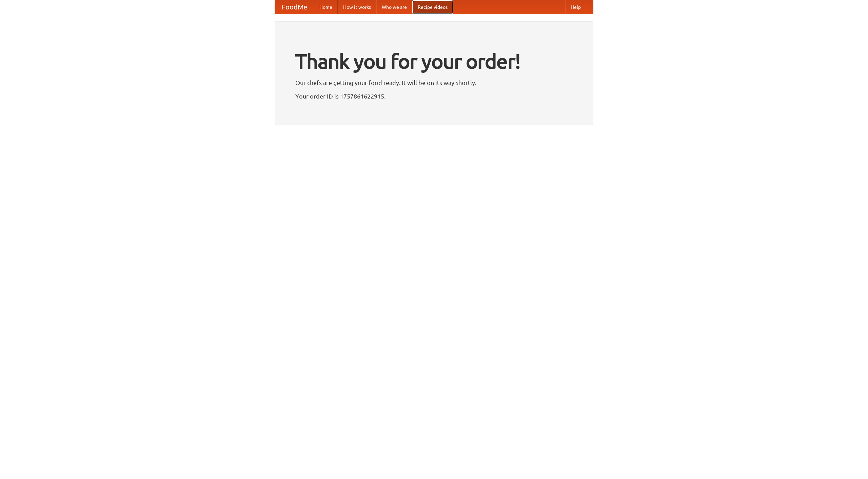 The image size is (868, 479). Describe the element at coordinates (433, 7) in the screenshot. I see `a: Recipe videos` at that location.